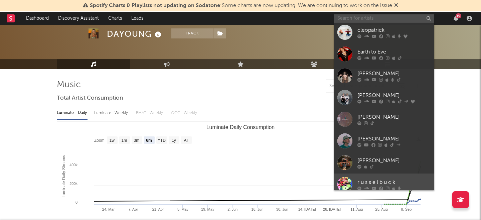 This screenshot has width=481, height=220. I want to click on a: r u s s e l b u c k, so click(384, 184).